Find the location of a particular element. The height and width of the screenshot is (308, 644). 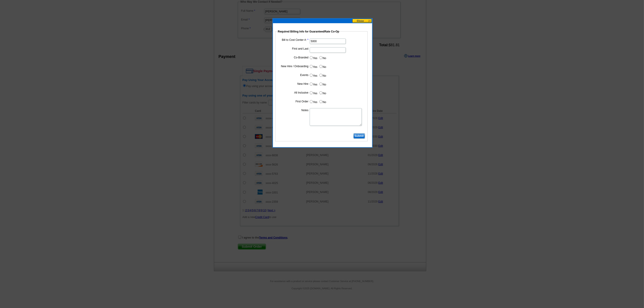

label: First Order is located at coordinates (294, 102).